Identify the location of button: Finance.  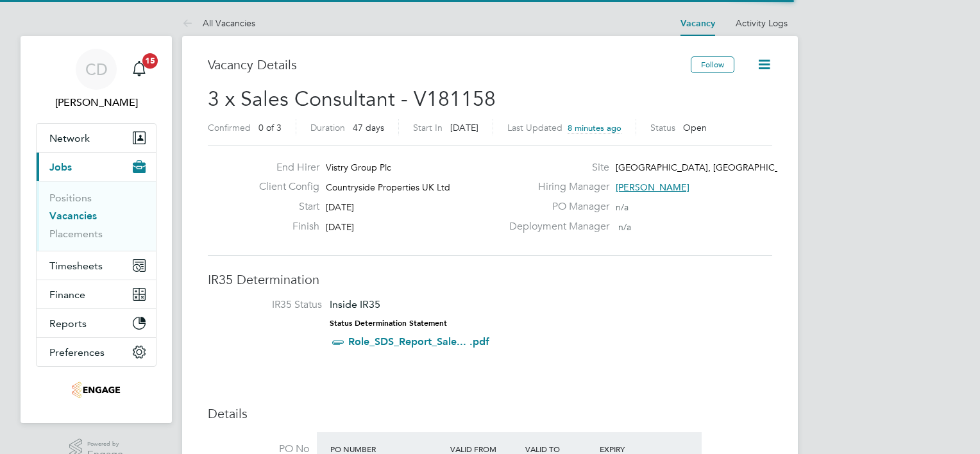
(96, 294).